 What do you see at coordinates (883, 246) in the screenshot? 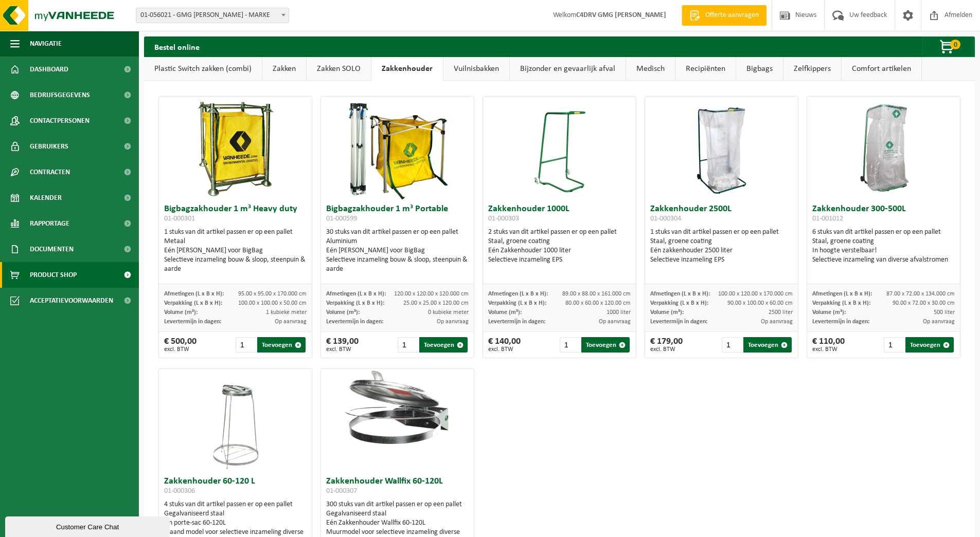
I see `div: 6 stuks van dit artikel passen er op een pallet` at bounding box center [883, 246].